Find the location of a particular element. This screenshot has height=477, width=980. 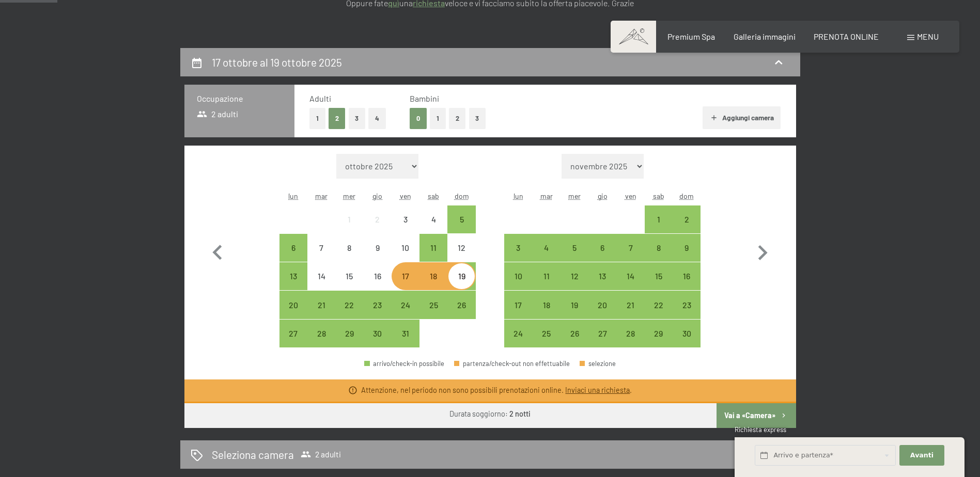

div: Mon Oct 20 2025 is located at coordinates (293, 305).